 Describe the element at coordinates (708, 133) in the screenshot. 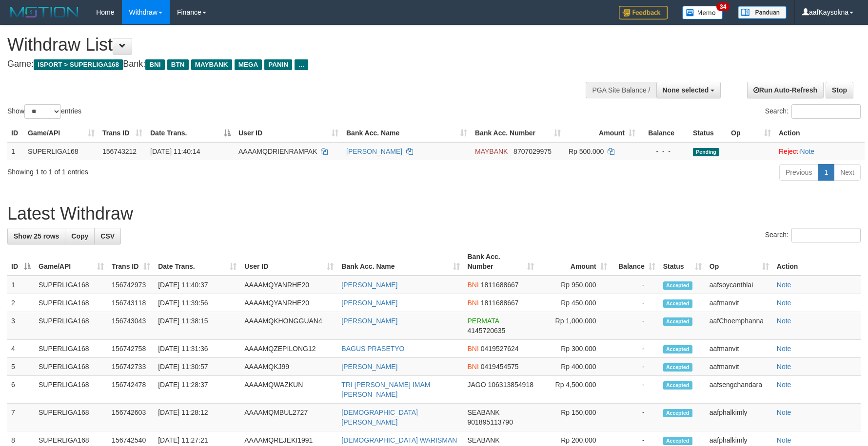

I see `th: Status` at that location.